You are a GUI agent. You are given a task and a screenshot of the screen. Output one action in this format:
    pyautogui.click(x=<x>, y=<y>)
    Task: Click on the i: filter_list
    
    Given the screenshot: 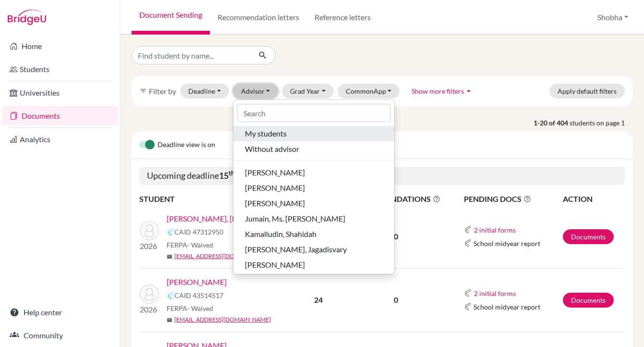 What is the action you would take?
    pyautogui.click(x=143, y=91)
    